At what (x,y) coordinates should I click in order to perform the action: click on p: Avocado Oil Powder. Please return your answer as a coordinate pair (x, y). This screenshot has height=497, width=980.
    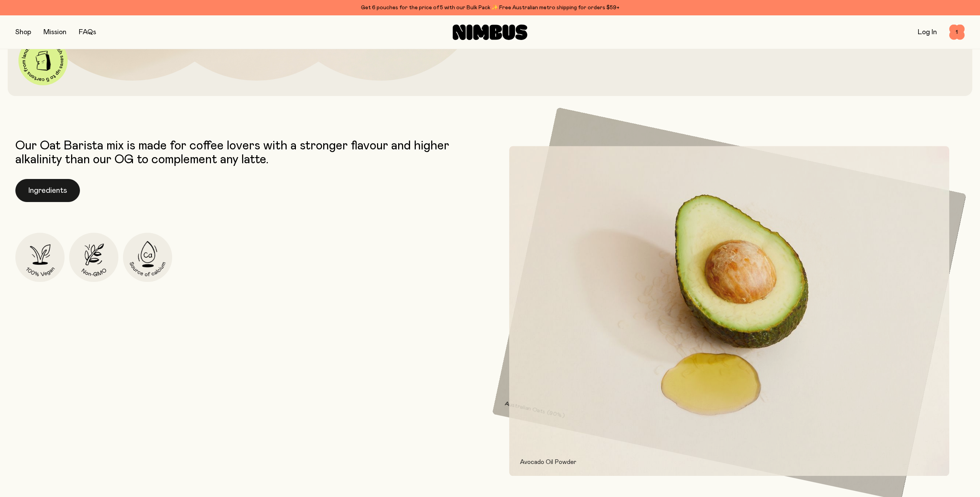
    Looking at the image, I should click on (729, 462).